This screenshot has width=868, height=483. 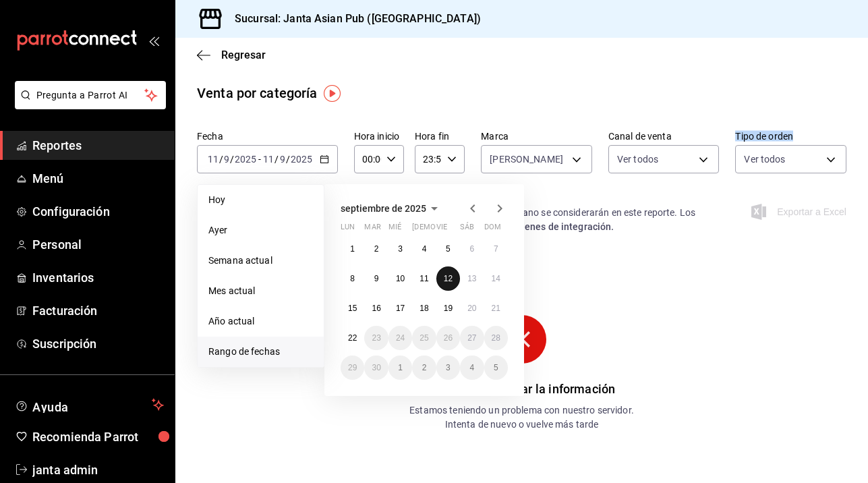 What do you see at coordinates (394, 230) in the screenshot?
I see `abbr: miércoles` at bounding box center [394, 230].